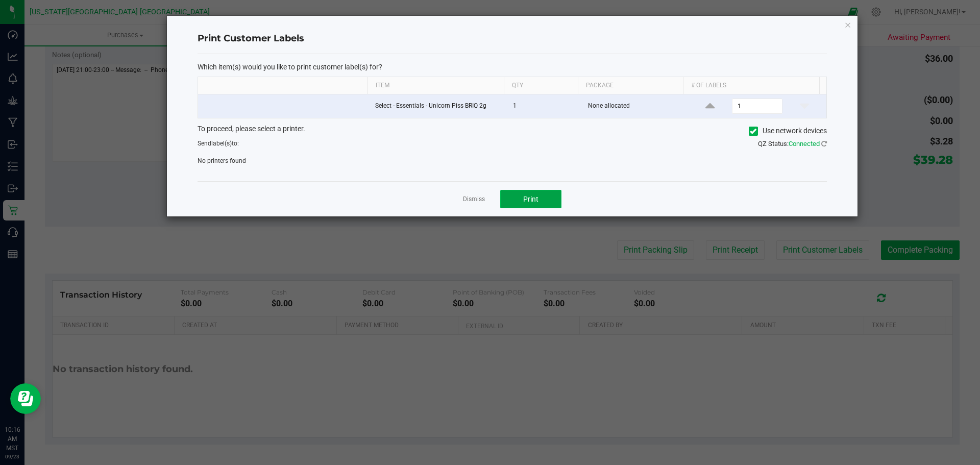 The width and height of the screenshot is (980, 465). What do you see at coordinates (222, 161) in the screenshot?
I see `span: No printers found` at bounding box center [222, 161].